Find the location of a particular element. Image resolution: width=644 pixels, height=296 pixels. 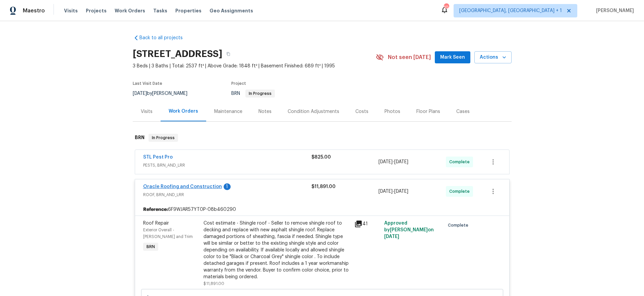

div: Cost estimate - Shingle roof - Seller to remove shingle roof to decking and replace with new asph... is located at coordinates (277, 250).